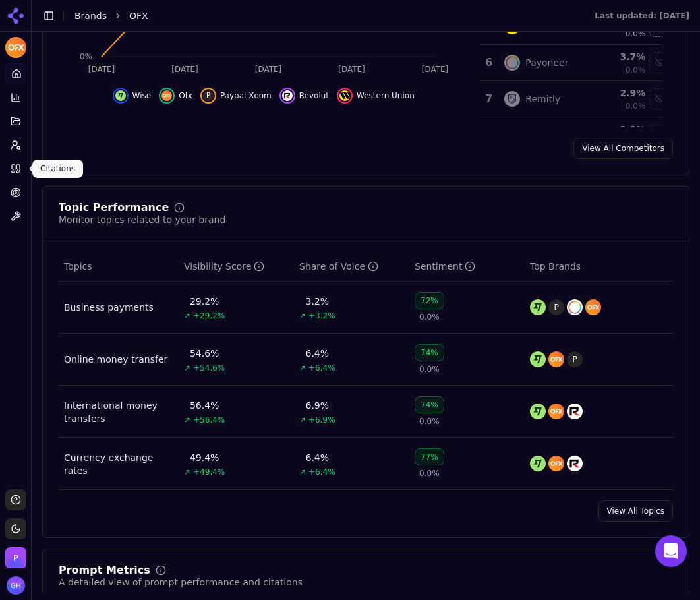 The image size is (700, 600). I want to click on button: Hide wise data, so click(132, 95).